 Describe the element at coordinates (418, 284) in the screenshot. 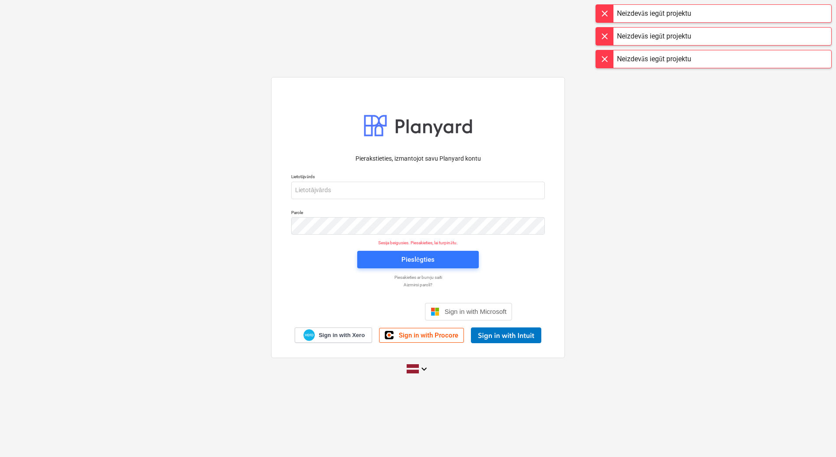

I see `a: Aizmirsi paroli?` at that location.